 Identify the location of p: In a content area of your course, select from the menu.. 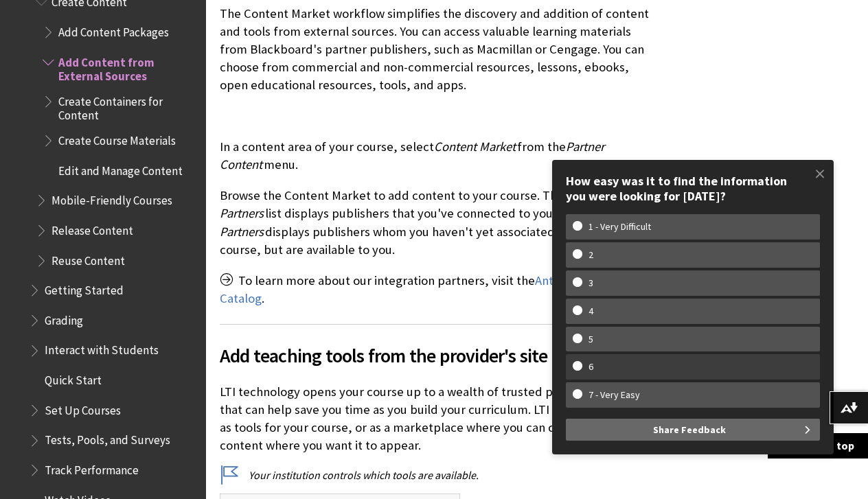
(435, 156).